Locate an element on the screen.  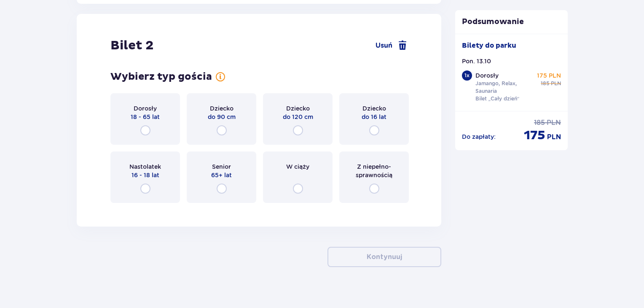
p: Kontynuuj is located at coordinates (384, 257).